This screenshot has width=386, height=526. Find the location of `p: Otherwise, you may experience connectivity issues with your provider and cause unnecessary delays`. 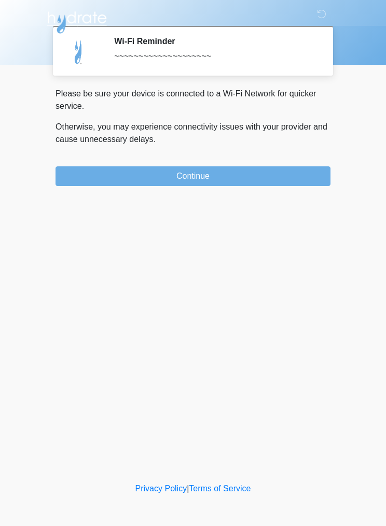

p: Otherwise, you may experience connectivity issues with your provider and cause unnecessary delays is located at coordinates (193, 133).